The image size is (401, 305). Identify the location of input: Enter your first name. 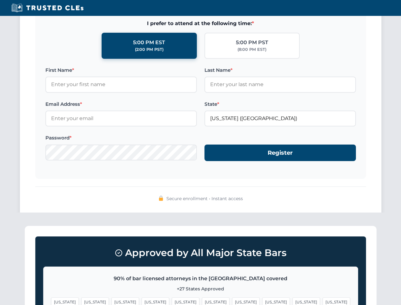
(121, 84).